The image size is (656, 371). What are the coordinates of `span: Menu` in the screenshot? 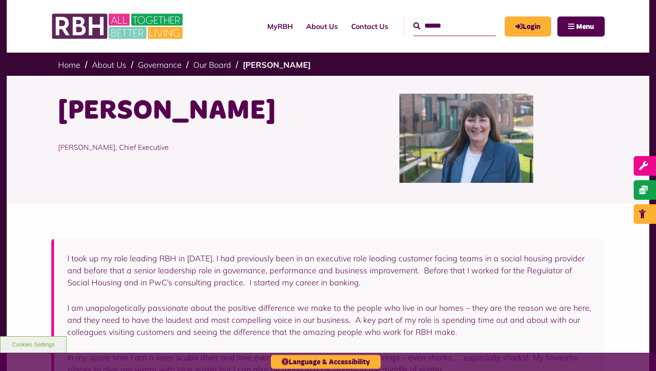 It's located at (585, 27).